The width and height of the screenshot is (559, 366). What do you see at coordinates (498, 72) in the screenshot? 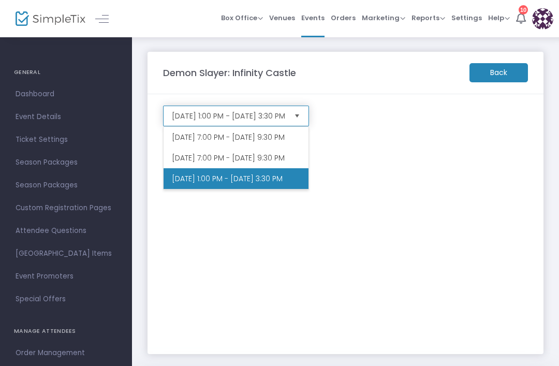
I see `m-button: Back` at bounding box center [498, 72].